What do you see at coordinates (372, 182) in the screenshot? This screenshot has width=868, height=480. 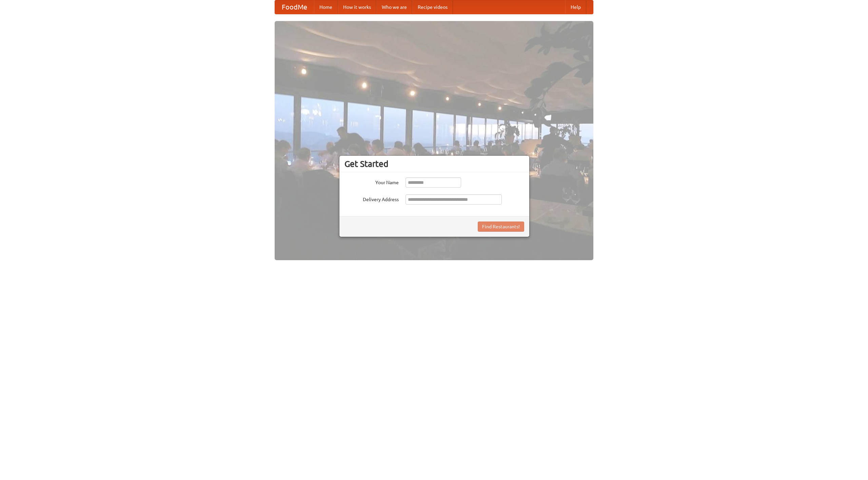 I see `label: Your Name` at bounding box center [372, 182].